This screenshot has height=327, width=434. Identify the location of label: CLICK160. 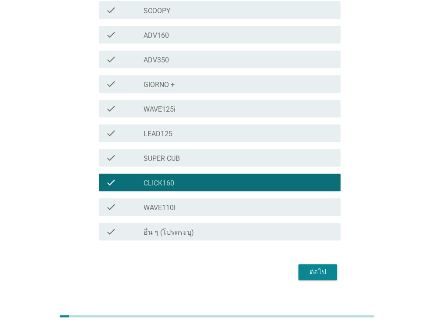
(159, 183).